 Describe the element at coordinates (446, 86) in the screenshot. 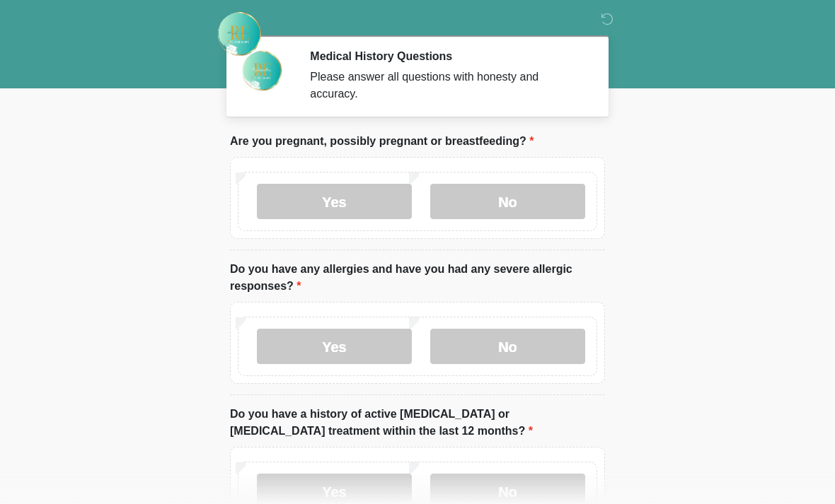

I see `div: Please answer all questions with honesty and accuracy.` at that location.